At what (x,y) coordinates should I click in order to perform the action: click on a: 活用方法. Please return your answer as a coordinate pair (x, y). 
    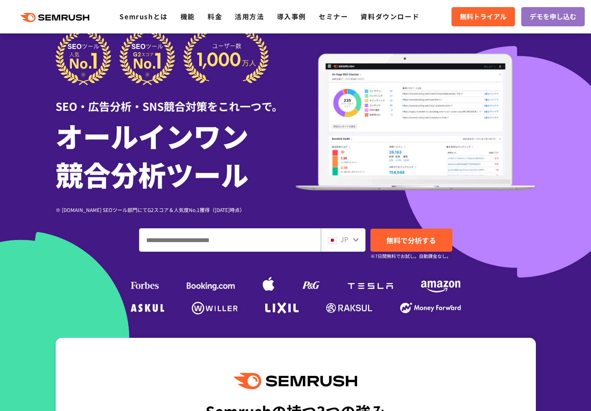
    Looking at the image, I should click on (249, 16).